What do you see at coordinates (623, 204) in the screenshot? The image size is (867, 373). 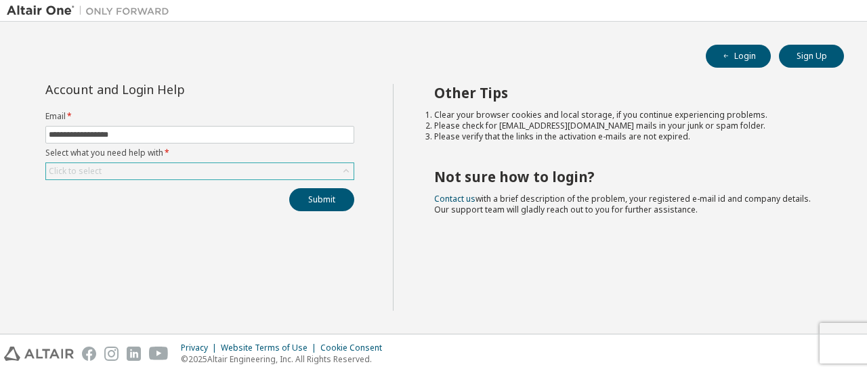 I see `span: with a brief description of the problem, your registered e-mail id and company details. Our suppo...` at bounding box center [623, 204].